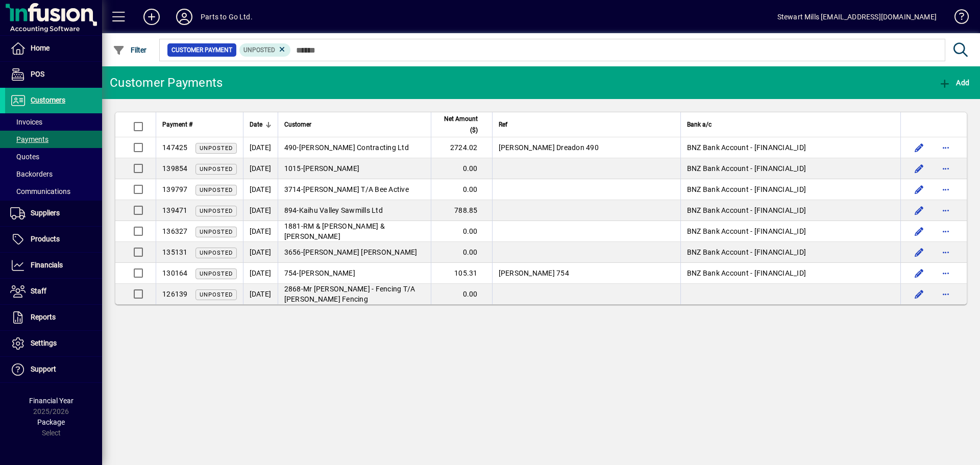 This screenshot has width=980, height=465. Describe the element at coordinates (54, 49) in the screenshot. I see `a: Home` at that location.